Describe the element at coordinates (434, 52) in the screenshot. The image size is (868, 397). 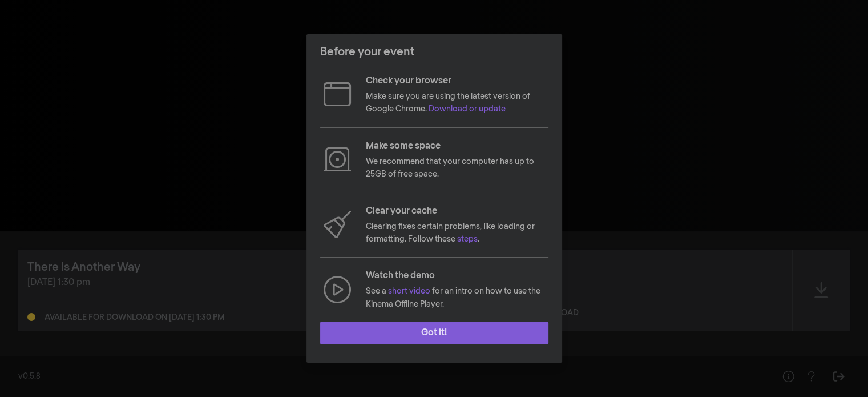
I see `header: Before your event` at that location.